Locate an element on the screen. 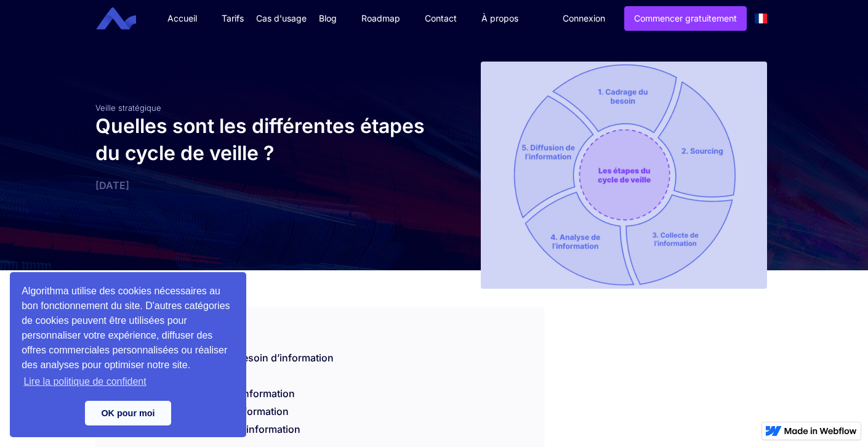 The height and width of the screenshot is (447, 868). span: Algorithma utilise des cookies nécessaires au bon fonctionnement du site. D'autres catégories de ... is located at coordinates (128, 338).